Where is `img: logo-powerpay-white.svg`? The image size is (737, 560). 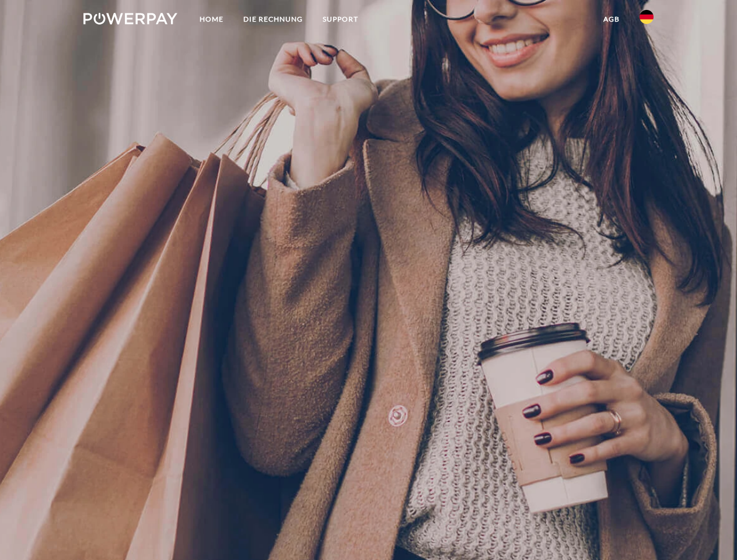
img: logo-powerpay-white.svg is located at coordinates (130, 18).